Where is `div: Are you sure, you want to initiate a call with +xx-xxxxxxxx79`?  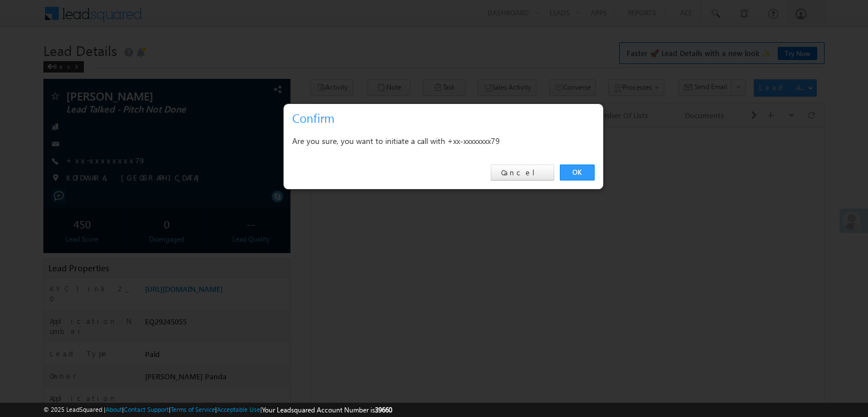 div: Are you sure, you want to initiate a call with +xx-xxxxxxxx79 is located at coordinates (444, 141).